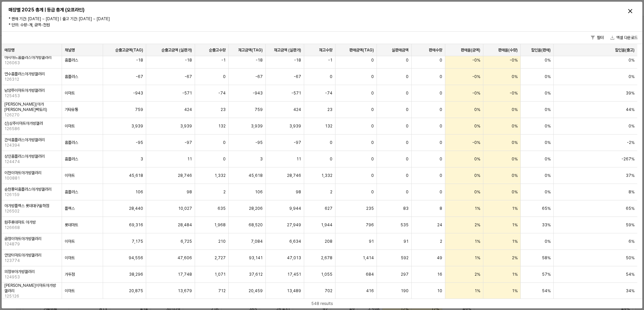 Image resolution: width=644 pixels, height=310 pixels. Describe the element at coordinates (222, 242) in the screenshot. I see `span: 210` at that location.